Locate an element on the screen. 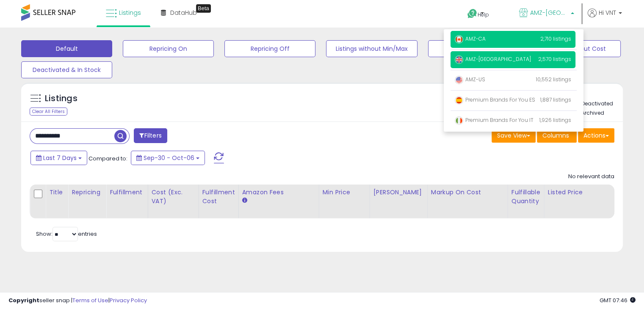 This screenshot has width=644, height=309. th: The percentage added to the cost of goods (COGS) that forms the calculator for Min & Max prices. is located at coordinates (467, 201).